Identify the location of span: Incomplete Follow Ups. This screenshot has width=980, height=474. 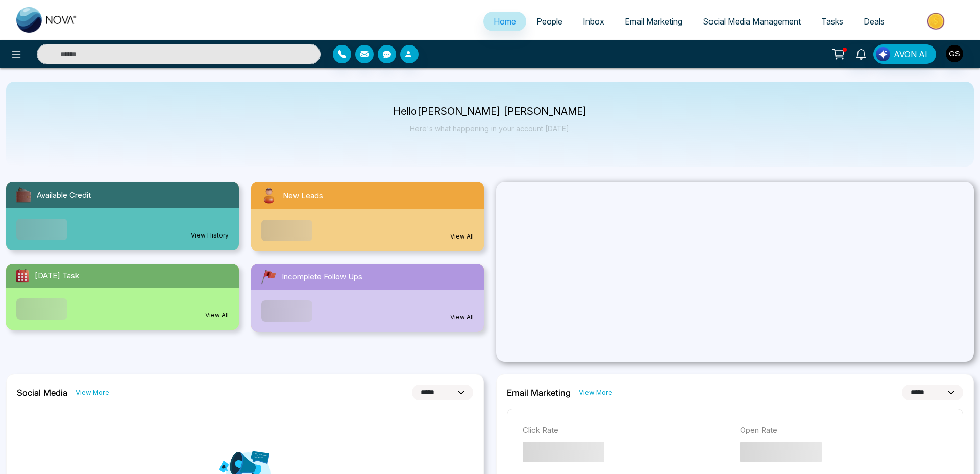
(322, 277).